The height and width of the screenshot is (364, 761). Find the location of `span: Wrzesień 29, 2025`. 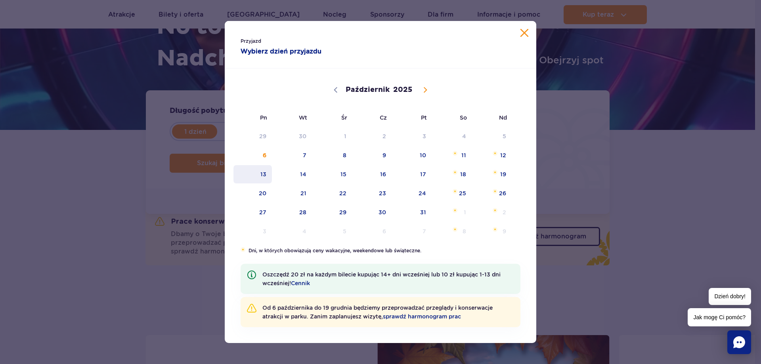

span: Wrzesień 29, 2025 is located at coordinates (252, 136).